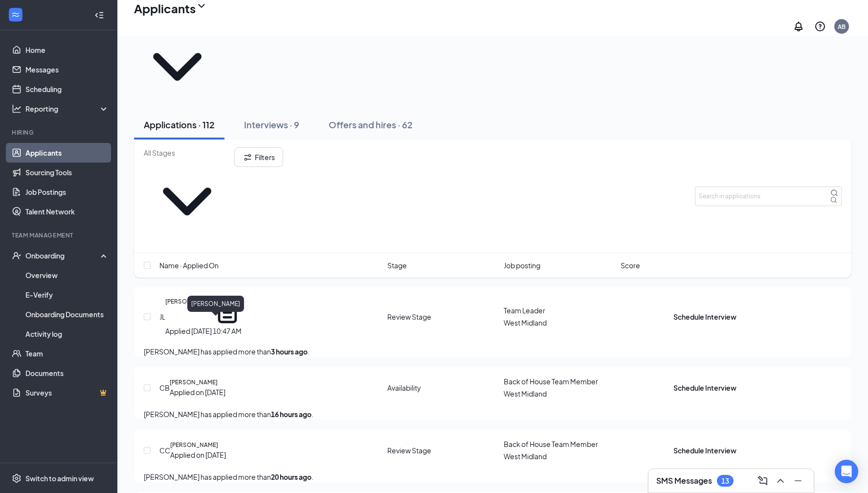 The height and width of the screenshot is (493, 868). I want to click on svg: WorkstreamLogo, so click(15, 15).